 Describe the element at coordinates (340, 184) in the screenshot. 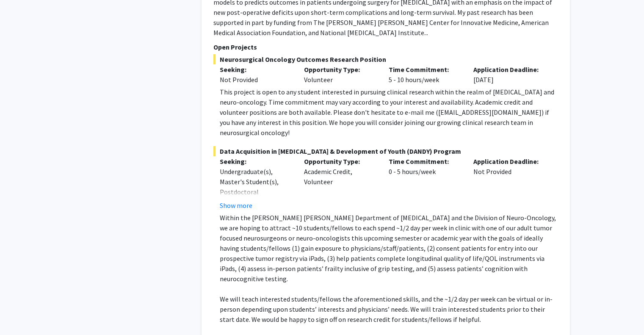

I see `div: Academic Credit, Volunteer` at that location.